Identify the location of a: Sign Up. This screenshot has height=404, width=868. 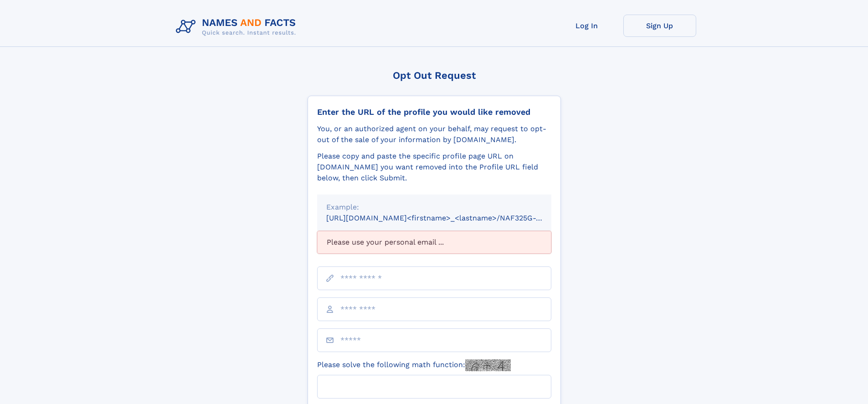
(660, 26).